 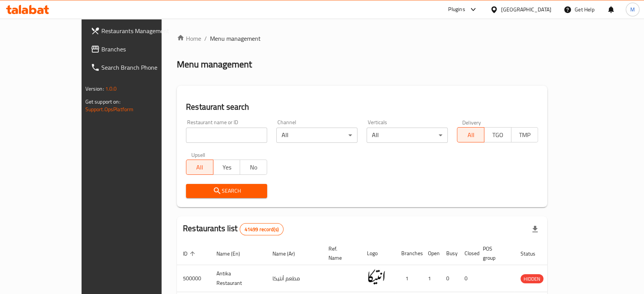 What do you see at coordinates (294, 279) in the screenshot?
I see `td: مطعم أنتيكا` at bounding box center [294, 279].